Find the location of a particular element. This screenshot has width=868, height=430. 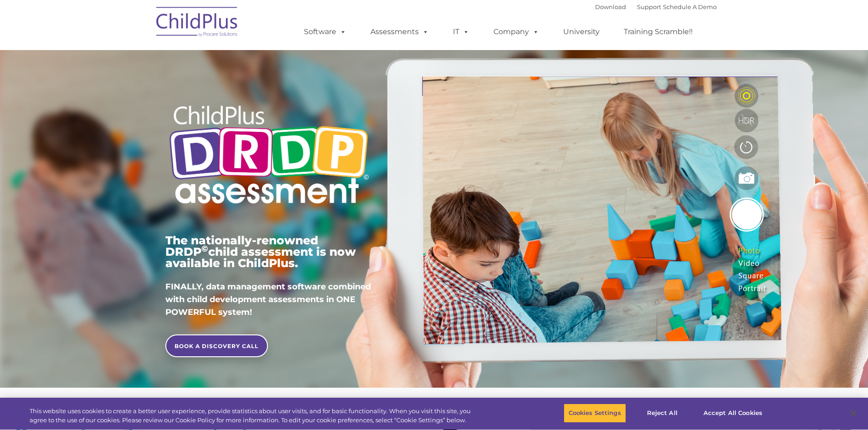

button: Cookies Settings is located at coordinates (595, 414).